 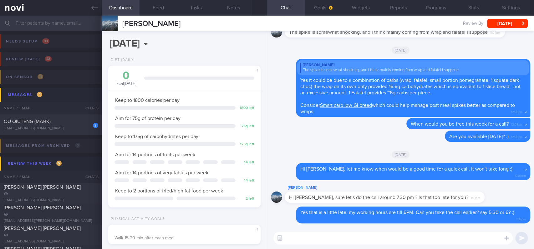 What do you see at coordinates (460, 124) in the screenshot?
I see `span: When would you be free this week for a call?` at bounding box center [460, 124].